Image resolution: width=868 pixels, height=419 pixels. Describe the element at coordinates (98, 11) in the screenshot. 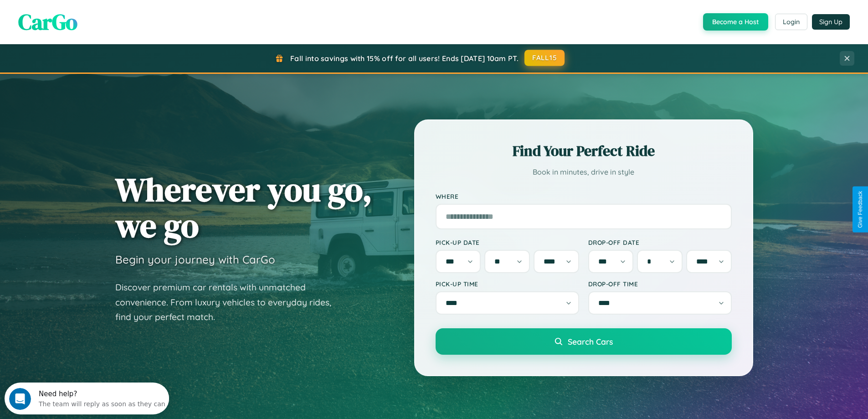

I see `div: Need help?` at that location.